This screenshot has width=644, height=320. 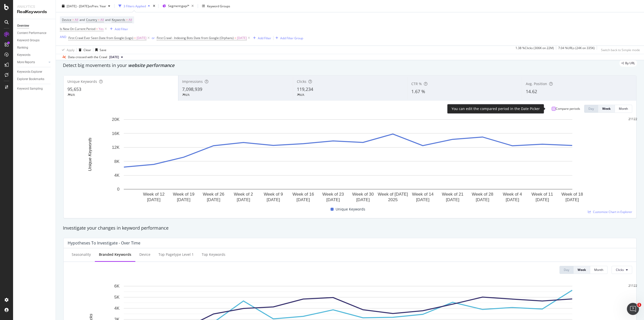 What do you see at coordinates (74, 89) in the screenshot?
I see `span: 95,653` at bounding box center [74, 89].